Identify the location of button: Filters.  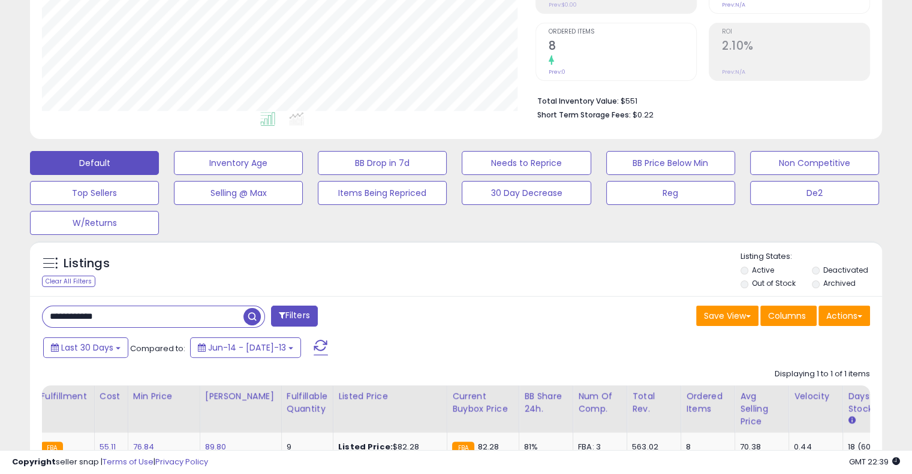
(294, 316).